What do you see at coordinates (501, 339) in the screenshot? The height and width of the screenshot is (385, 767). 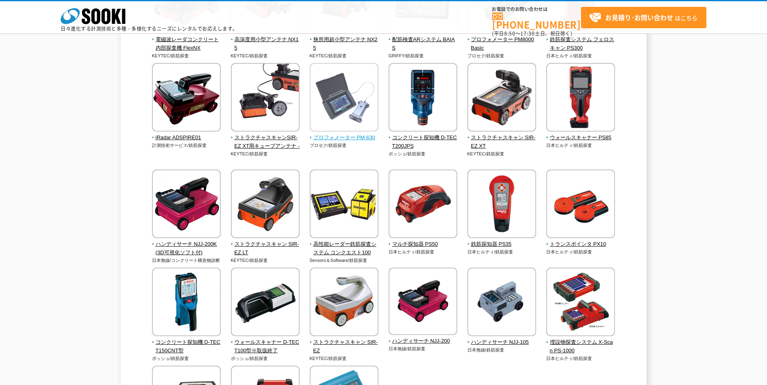 I see `a: ハンディサーチ NJJ-105` at bounding box center [501, 339].